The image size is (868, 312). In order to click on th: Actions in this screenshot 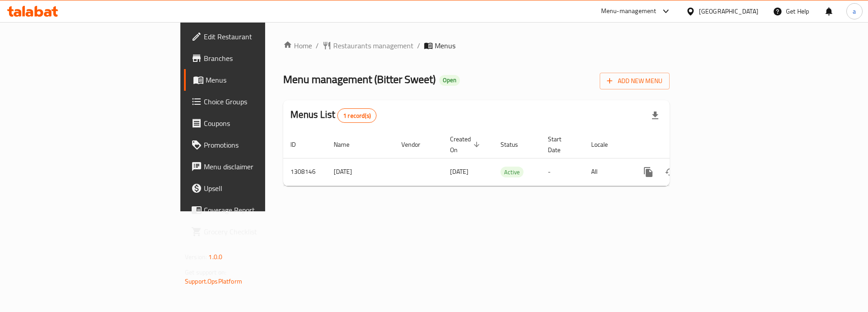, I will do `click(681, 145)`.